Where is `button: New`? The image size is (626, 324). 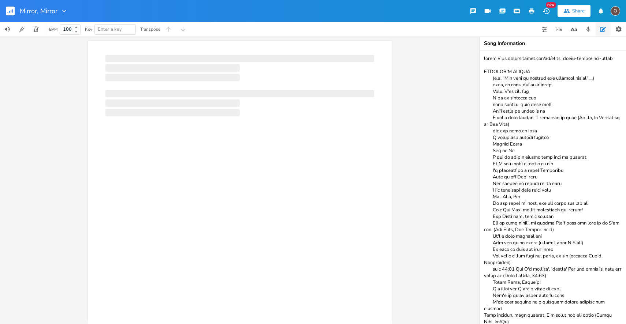
button: New is located at coordinates (546, 11).